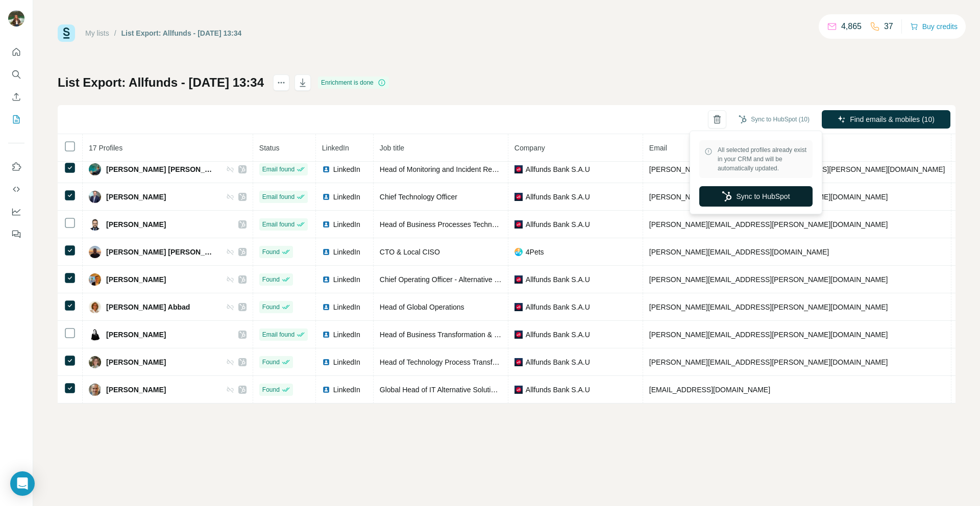 The height and width of the screenshot is (506, 980). Describe the element at coordinates (281, 83) in the screenshot. I see `button: actions` at that location.